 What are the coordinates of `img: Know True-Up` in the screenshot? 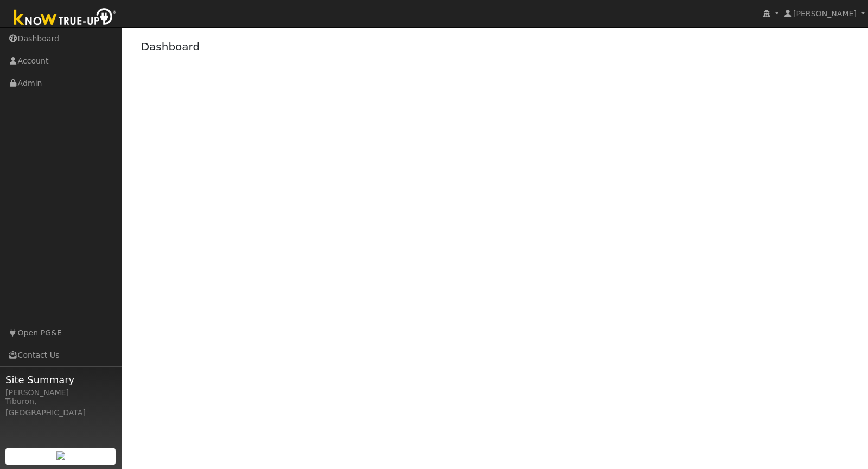 It's located at (66, 18).